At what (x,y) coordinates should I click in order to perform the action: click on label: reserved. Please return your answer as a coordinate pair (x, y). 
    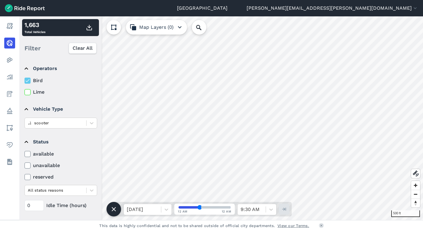
    Looking at the image, I should click on (61, 177).